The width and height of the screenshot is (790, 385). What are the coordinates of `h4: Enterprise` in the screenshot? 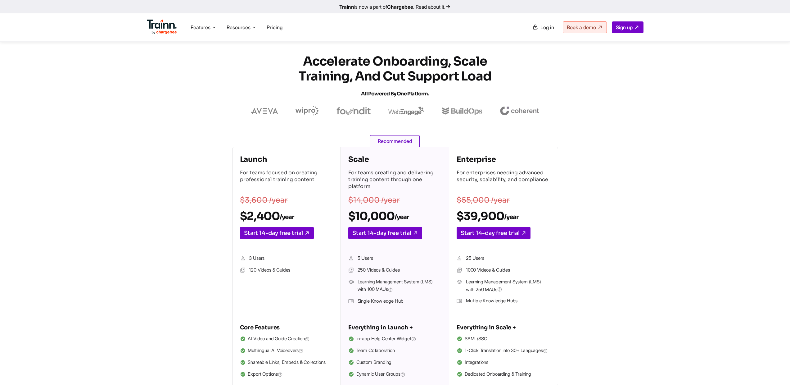 It's located at (503, 159).